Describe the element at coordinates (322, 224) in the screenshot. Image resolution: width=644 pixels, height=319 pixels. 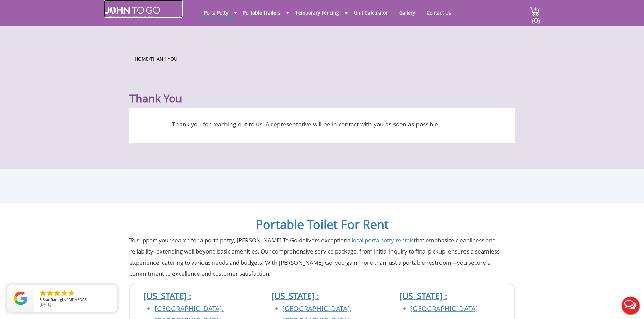
I see `a: Portable Toilet For Rent` at that location.